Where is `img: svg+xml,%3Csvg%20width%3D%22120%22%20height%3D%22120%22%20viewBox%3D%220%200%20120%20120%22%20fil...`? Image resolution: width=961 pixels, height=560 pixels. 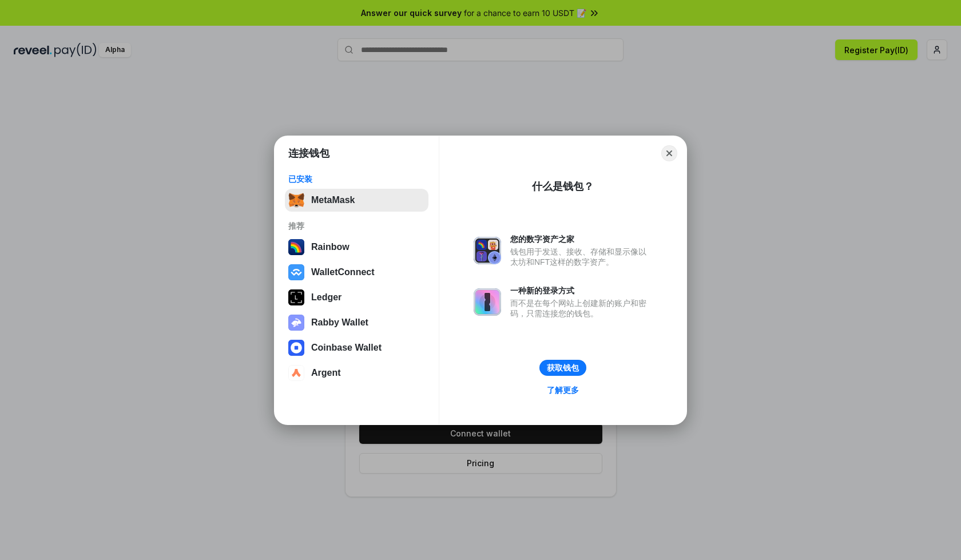
img: svg+xml,%3Csvg%20width%3D%22120%22%20height%3D%22120%22%20viewBox%3D%220%200%20120%20120%22%20fil... is located at coordinates (297, 247).